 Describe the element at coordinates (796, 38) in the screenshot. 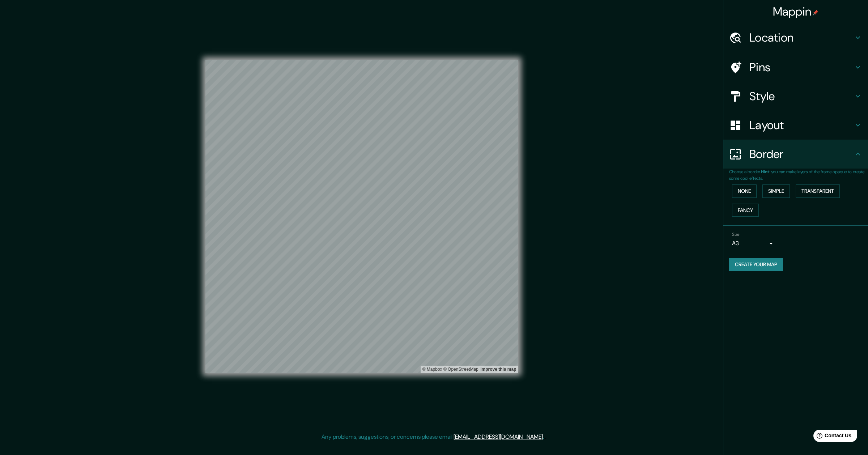

I see `div: Location` at that location.